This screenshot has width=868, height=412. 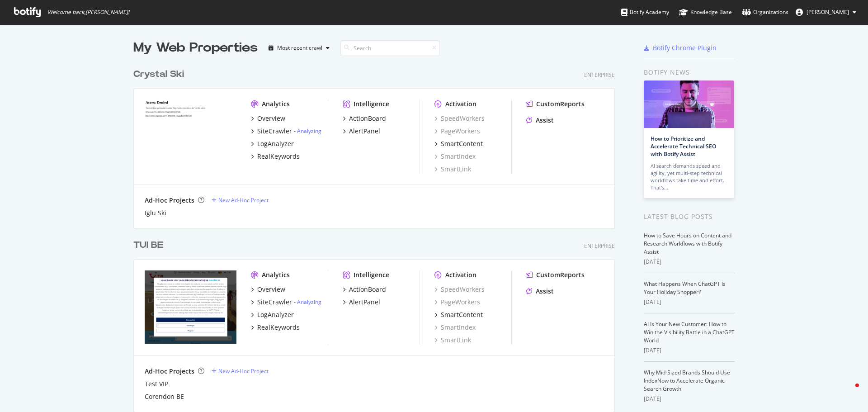 What do you see at coordinates (161, 74) in the screenshot?
I see `a: Crystal Ski` at bounding box center [161, 74].